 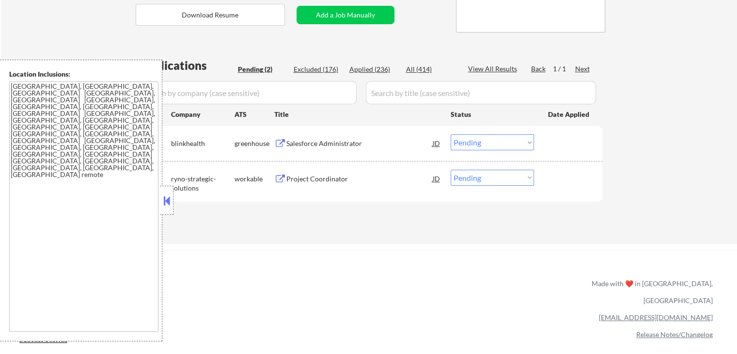 What do you see at coordinates (430, 69) in the screenshot?
I see `div: All (414)` at bounding box center [430, 69].